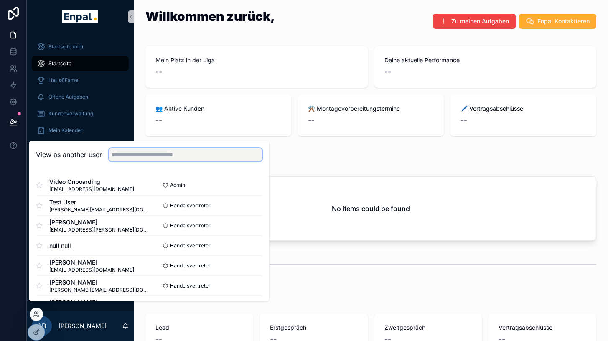  What do you see at coordinates (80, 17) in the screenshot?
I see `img: App logo` at bounding box center [80, 17].